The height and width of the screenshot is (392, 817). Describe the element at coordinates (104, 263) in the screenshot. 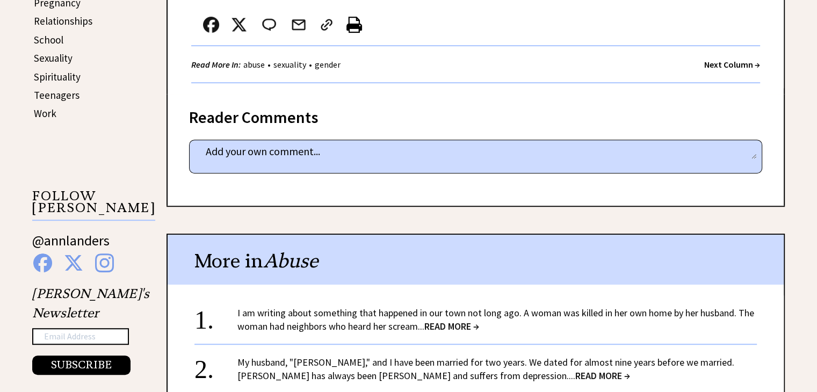

I see `img: instagram%20blue.png` at that location.